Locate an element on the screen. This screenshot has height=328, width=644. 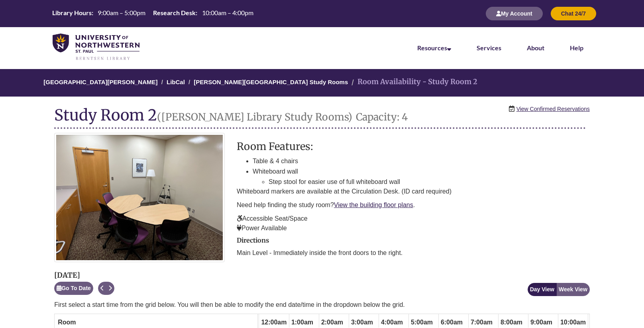
h3: Room Features: is located at coordinates (414, 147).